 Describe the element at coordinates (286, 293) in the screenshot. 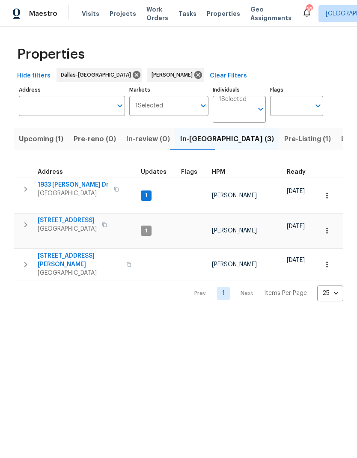

I see `p: Items Per Page` at that location.